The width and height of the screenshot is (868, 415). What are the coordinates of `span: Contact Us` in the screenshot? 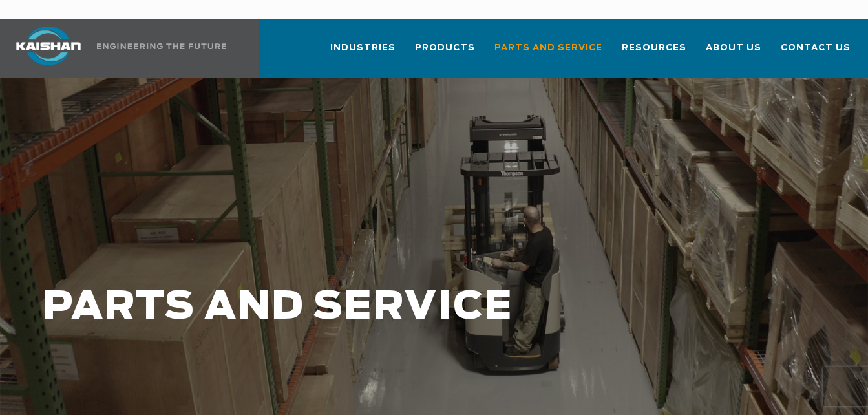 It's located at (816, 48).